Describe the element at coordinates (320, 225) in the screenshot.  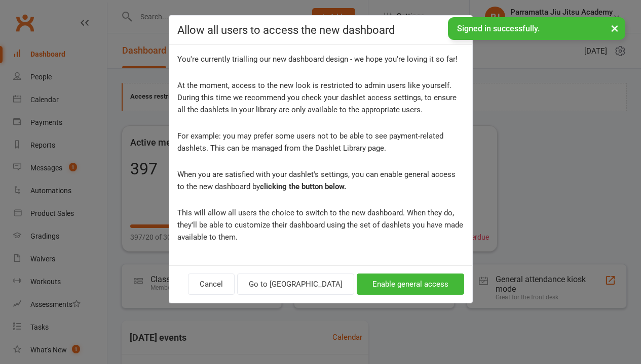
I see `div: This will allow all users the choice to switch to the new dashboard. When they do, they'll be abl...` at that location.